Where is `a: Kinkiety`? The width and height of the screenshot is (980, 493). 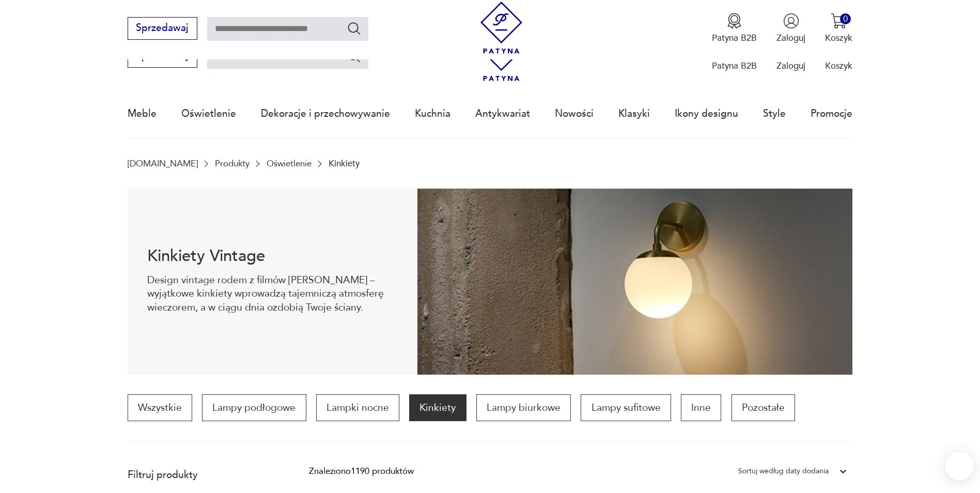 a: Kinkiety is located at coordinates (438, 408).